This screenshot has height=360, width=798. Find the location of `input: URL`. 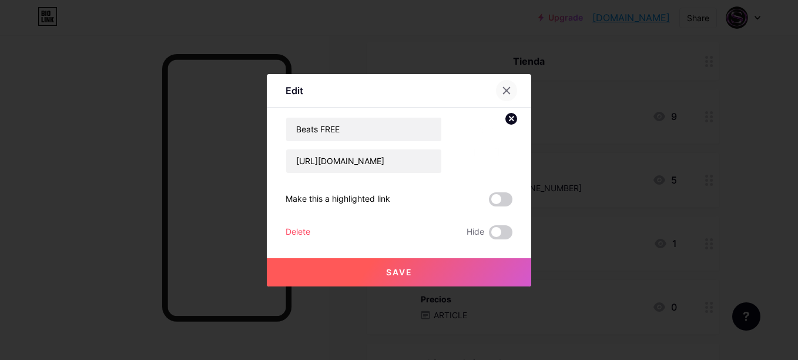

input: URL is located at coordinates (364, 161).